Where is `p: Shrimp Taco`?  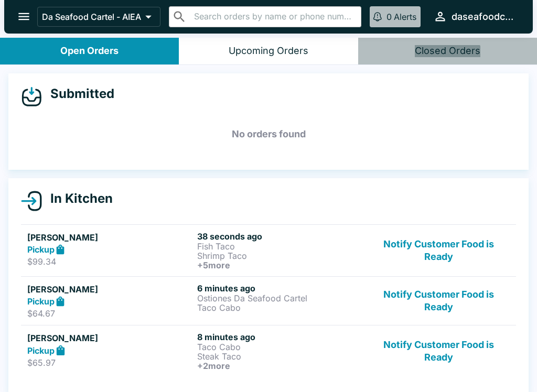
p: Shrimp Taco is located at coordinates (280, 256).